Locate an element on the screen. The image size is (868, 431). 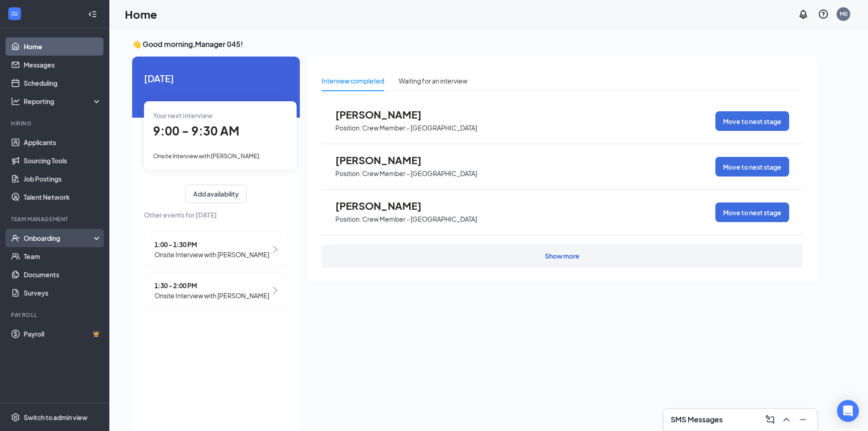
svg: Analysis is located at coordinates (16, 101).